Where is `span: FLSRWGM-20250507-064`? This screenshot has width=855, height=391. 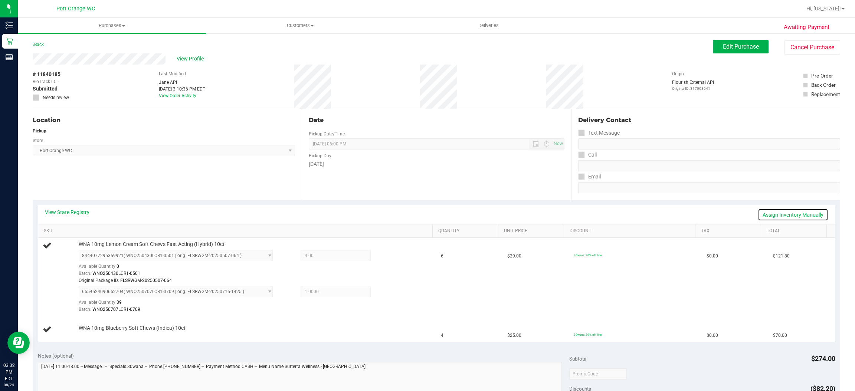 span: FLSRWGM-20250507-064 is located at coordinates (146, 281).